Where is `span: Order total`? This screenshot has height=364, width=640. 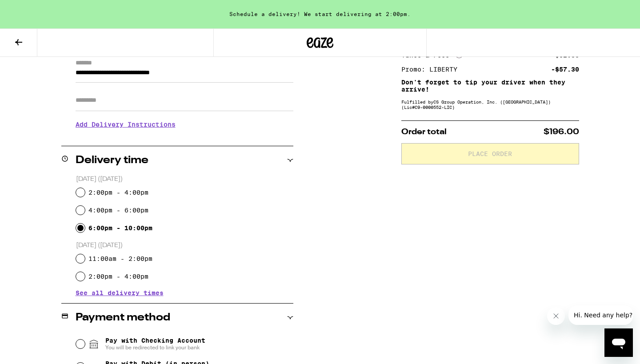
span: Order total is located at coordinates (424, 132).